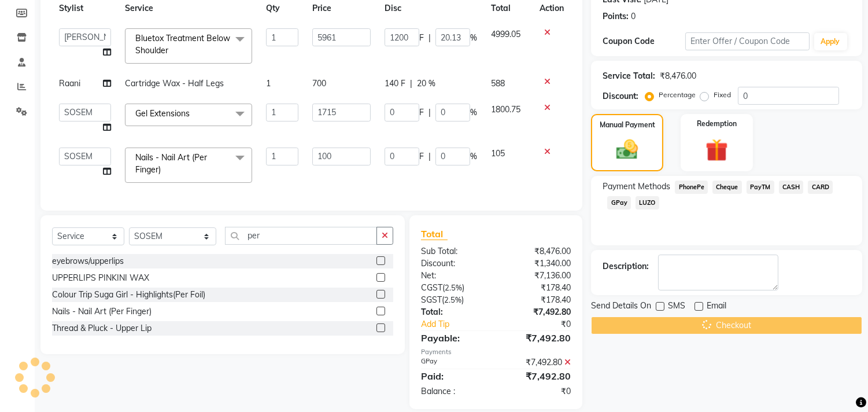  I want to click on div: Payments, so click(496, 352).